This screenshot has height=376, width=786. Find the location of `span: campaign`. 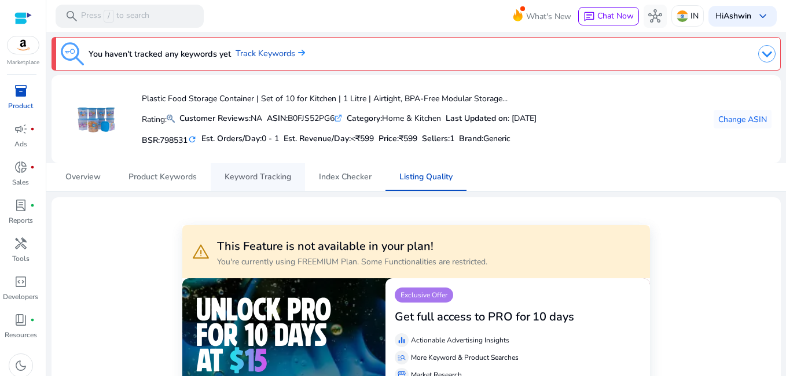

span: campaign is located at coordinates (21, 129).